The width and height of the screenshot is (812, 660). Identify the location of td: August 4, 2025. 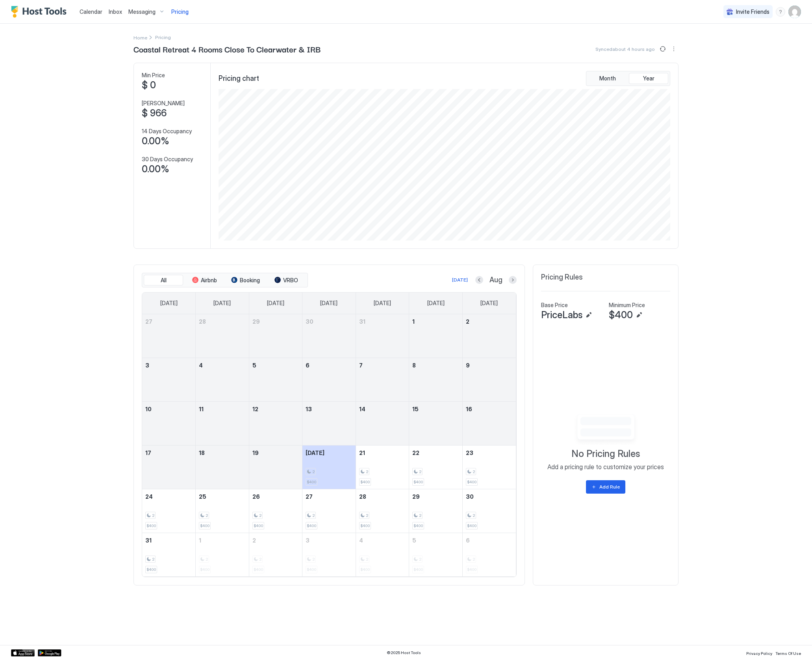
(222, 379).